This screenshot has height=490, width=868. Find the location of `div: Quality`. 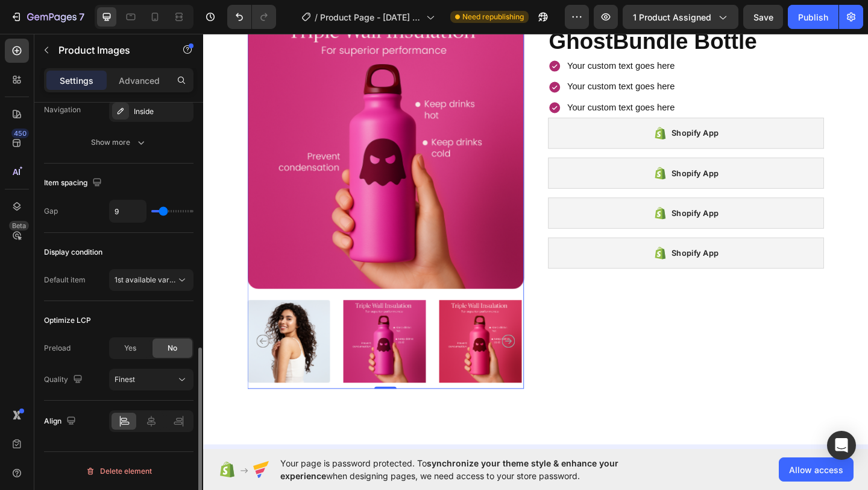

div: Quality is located at coordinates (64, 379).